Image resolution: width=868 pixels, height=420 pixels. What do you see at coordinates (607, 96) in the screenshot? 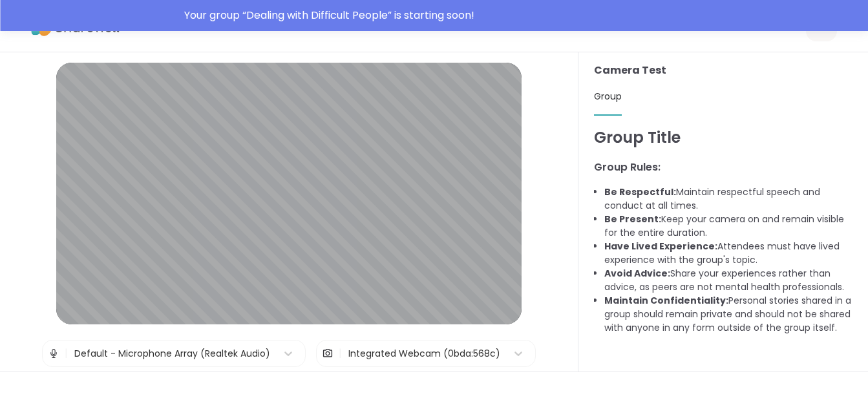
I see `span: Group` at bounding box center [607, 96].